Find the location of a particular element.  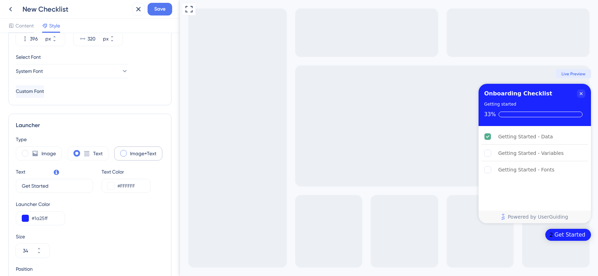

div: Open Get Started checklist, remaining modules: 2 is located at coordinates (388, 234).